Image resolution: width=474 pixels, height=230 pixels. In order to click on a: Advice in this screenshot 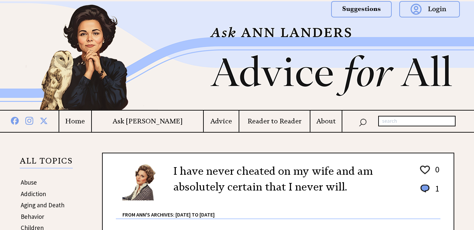, I will do `click(221, 121)`.